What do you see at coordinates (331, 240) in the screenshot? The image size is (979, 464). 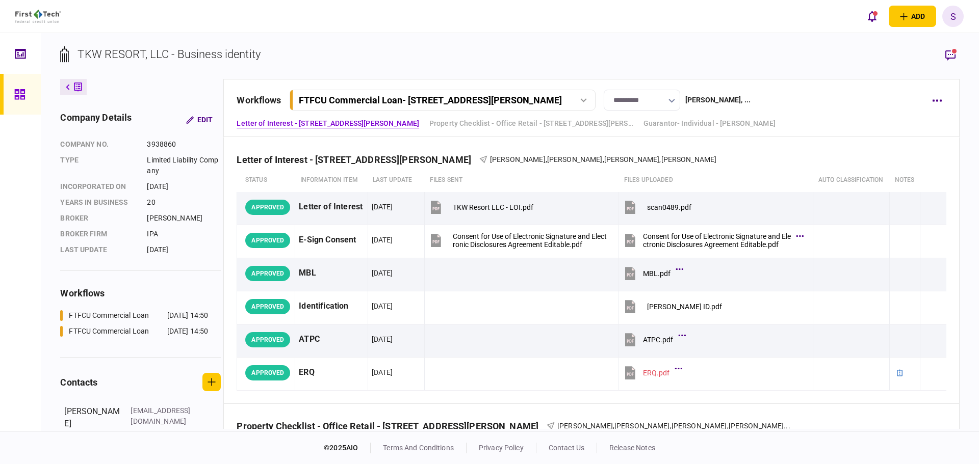 I see `div: E-Sign Consent` at bounding box center [331, 240].